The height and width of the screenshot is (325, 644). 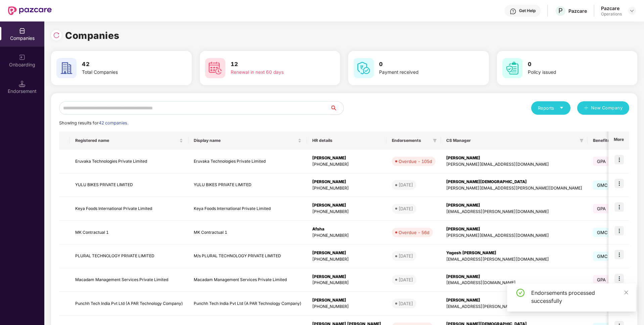 I want to click on div: Overdue - 56d, so click(x=414, y=233).